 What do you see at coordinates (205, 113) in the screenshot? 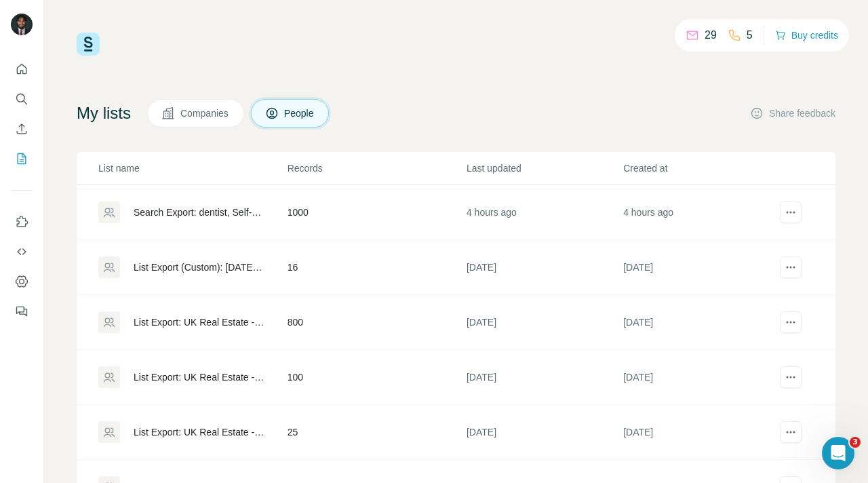
I see `span: Companies` at bounding box center [205, 113].